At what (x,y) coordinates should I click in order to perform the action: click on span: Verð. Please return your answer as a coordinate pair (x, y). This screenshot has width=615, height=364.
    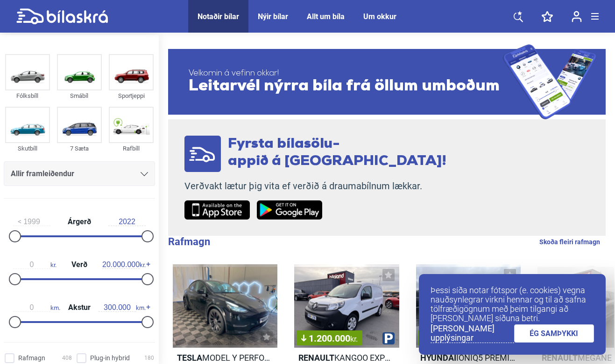
    Looking at the image, I should click on (79, 265).